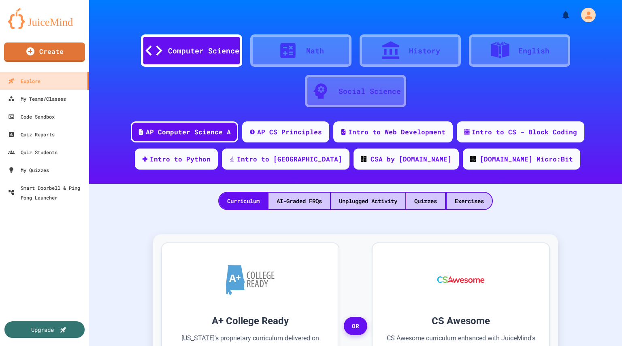 The height and width of the screenshot is (346, 622). Describe the element at coordinates (461, 321) in the screenshot. I see `h3: CS Awesome` at that location.